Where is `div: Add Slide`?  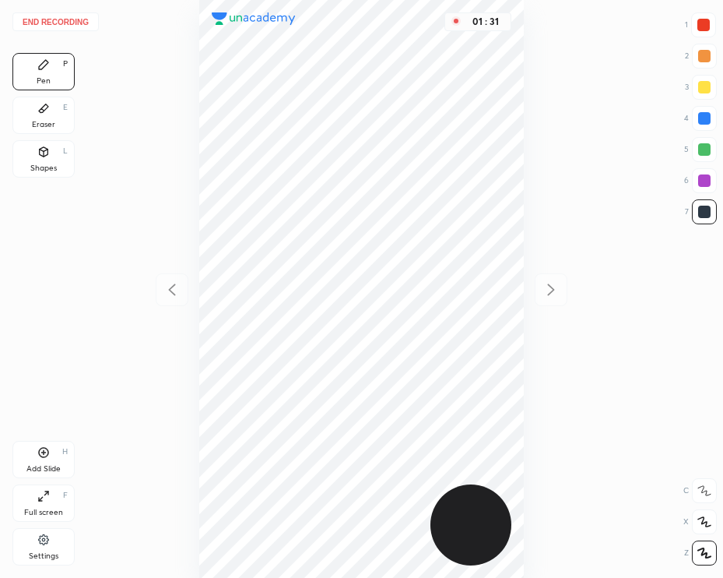 div: Add Slide is located at coordinates (44, 469).